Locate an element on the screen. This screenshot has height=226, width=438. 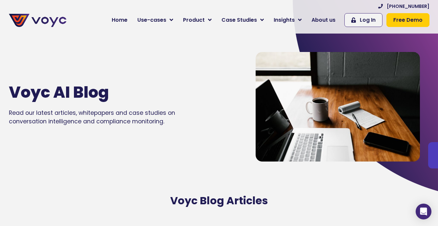
a: Insights is located at coordinates (288, 20).